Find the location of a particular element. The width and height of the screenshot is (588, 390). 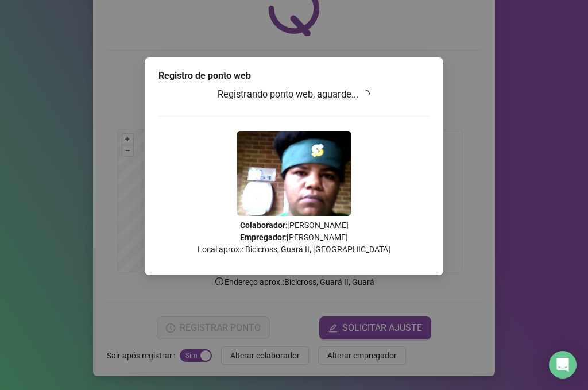

strong: Colaborador is located at coordinates (263, 225).